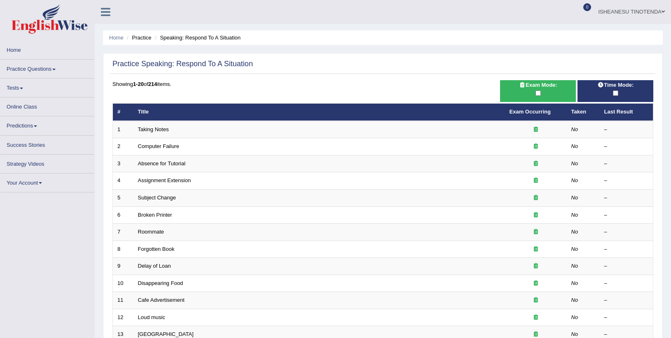 The image size is (671, 338). I want to click on td: 6, so click(123, 215).